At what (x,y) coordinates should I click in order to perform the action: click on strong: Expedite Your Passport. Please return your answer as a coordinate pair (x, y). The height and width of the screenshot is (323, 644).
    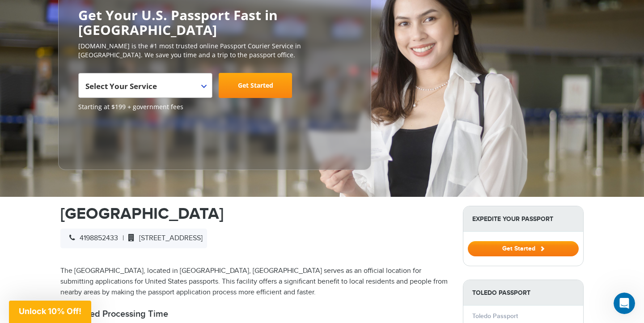
    Looking at the image, I should click on (524, 219).